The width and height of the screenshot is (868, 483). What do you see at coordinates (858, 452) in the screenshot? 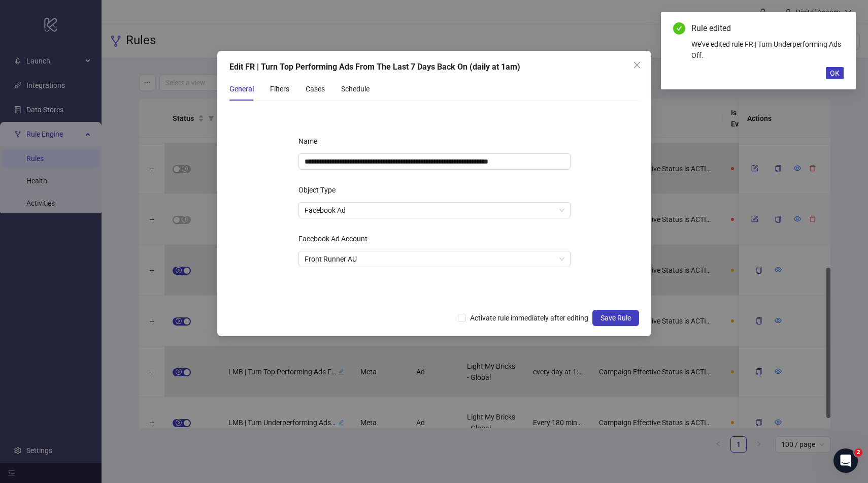
I see `span: 2` at bounding box center [858, 452].